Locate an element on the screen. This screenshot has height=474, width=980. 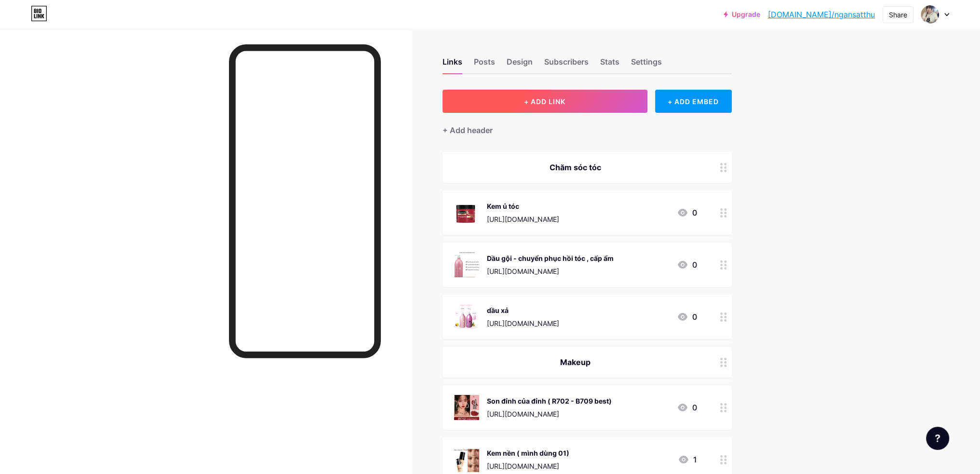
div: + Add header is located at coordinates (467, 130).